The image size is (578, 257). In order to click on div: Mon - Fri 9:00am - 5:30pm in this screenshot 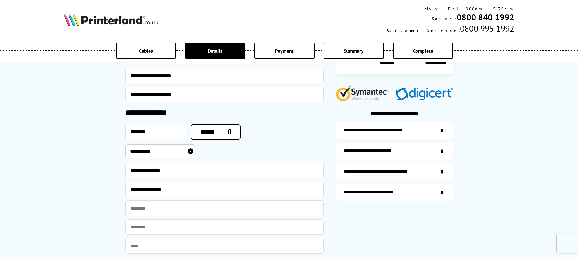, I will do `click(451, 9)`.